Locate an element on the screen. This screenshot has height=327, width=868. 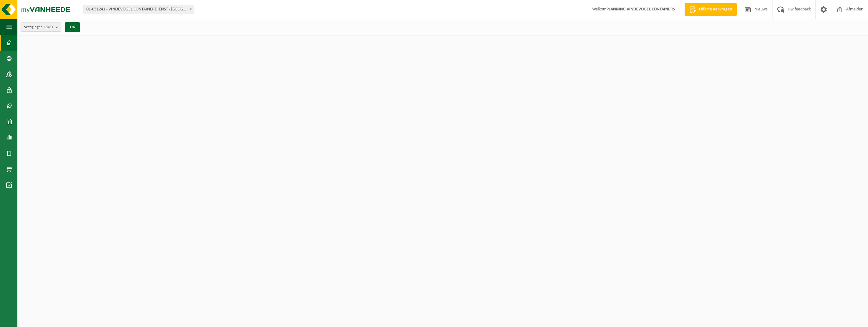
span: Vestigingen is located at coordinates (39, 27).